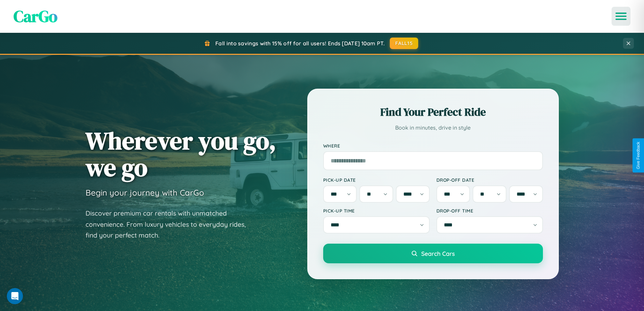  What do you see at coordinates (35, 16) in the screenshot?
I see `span: CarGo` at bounding box center [35, 16].